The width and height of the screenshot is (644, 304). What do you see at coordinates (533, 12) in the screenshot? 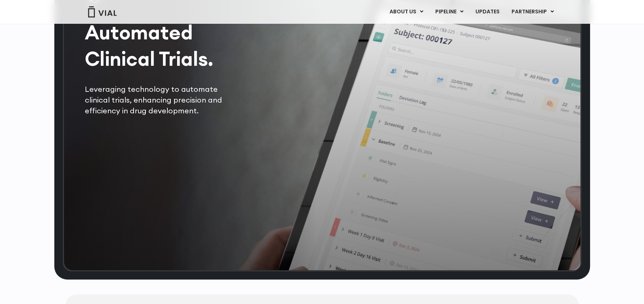
I see `a: PARTNERSHIPMenu Toggle` at bounding box center [533, 12].